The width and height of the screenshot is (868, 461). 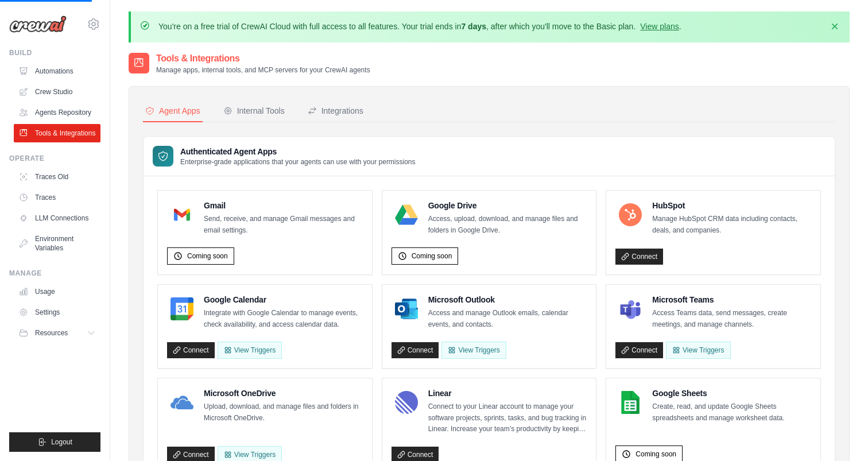 I want to click on img: HubSpot Logo, so click(x=630, y=215).